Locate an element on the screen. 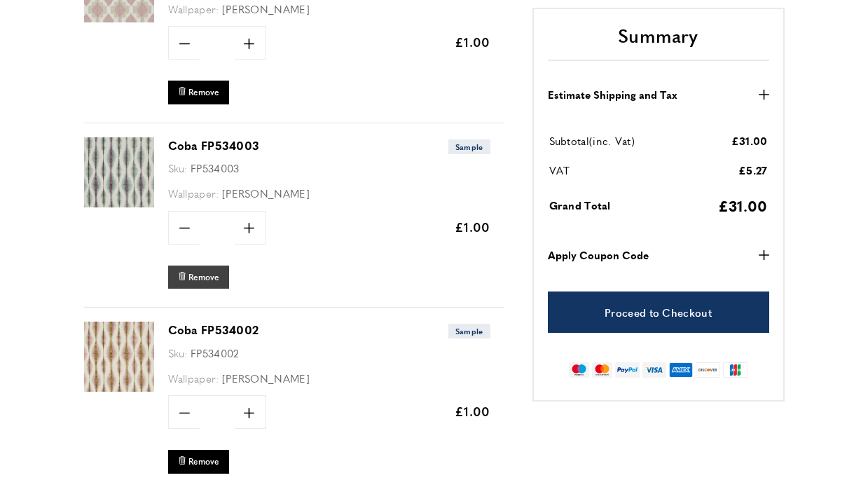  span: Grand Total is located at coordinates (580, 205).